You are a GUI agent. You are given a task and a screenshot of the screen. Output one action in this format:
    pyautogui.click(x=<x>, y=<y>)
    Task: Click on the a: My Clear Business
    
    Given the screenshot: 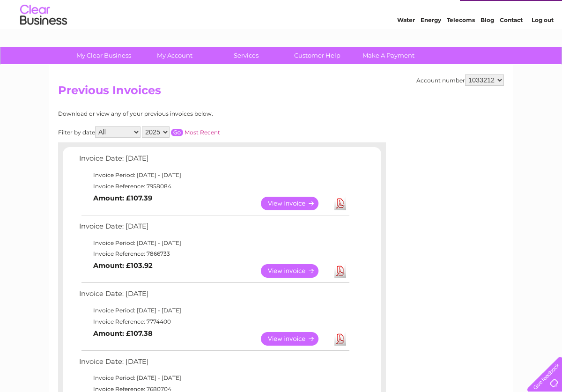 What is the action you would take?
    pyautogui.click(x=103, y=56)
    